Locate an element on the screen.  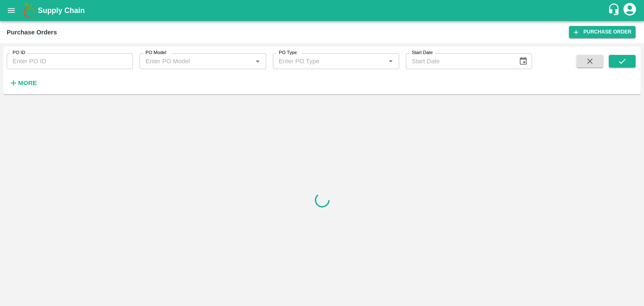
a: Supply Chain is located at coordinates (323, 10).